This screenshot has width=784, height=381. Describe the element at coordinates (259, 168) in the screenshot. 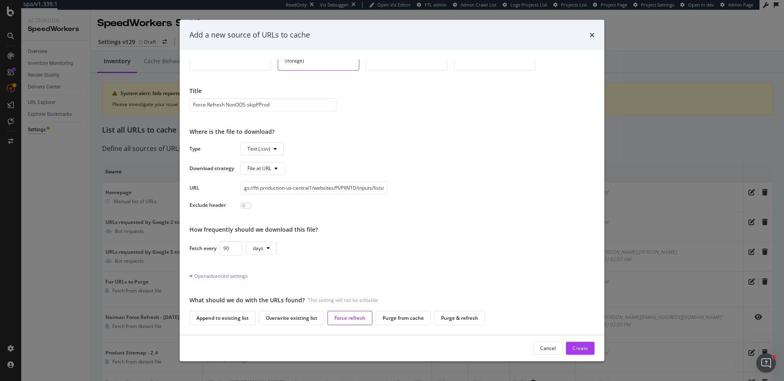

I see `span: File at URL` at that location.